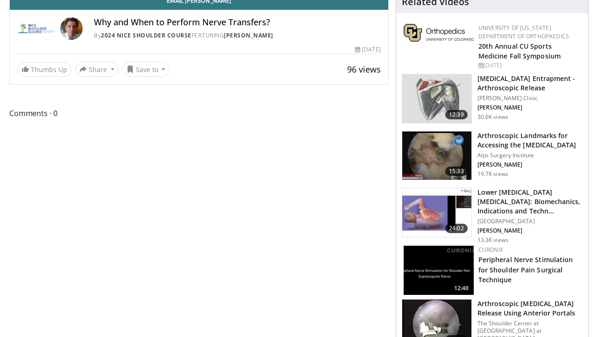  Describe the element at coordinates (457, 115) in the screenshot. I see `span: 12:39` at that location.